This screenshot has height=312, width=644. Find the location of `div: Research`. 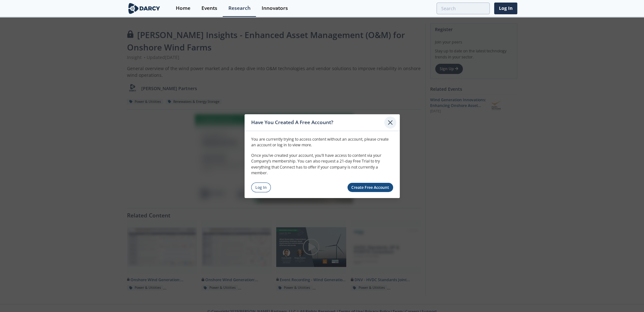

div: Research is located at coordinates (240, 8).